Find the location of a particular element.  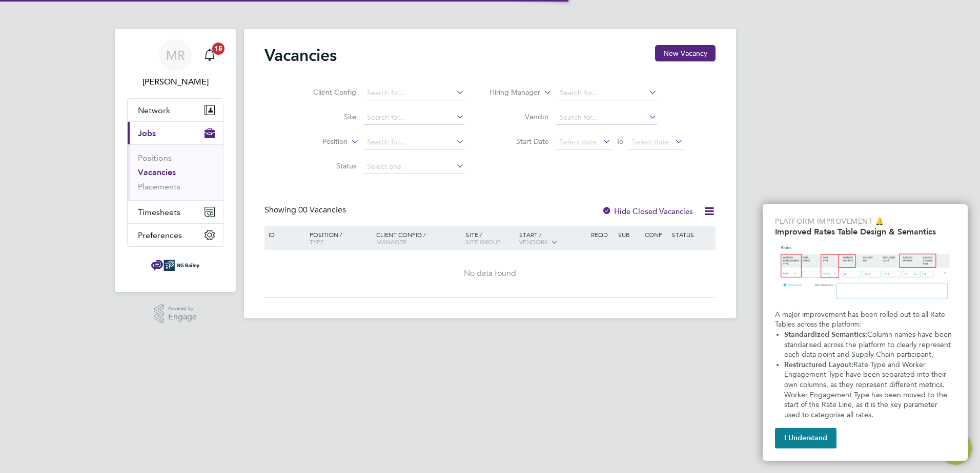

div: Position / is located at coordinates (337, 238).